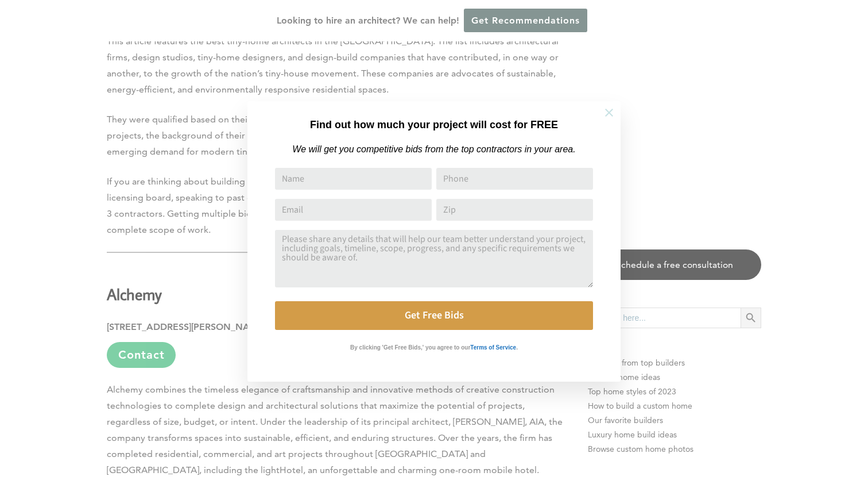 This screenshot has height=484, width=868. Describe the element at coordinates (434, 124) in the screenshot. I see `strong: Find out how much your project will cost for FREE` at that location.